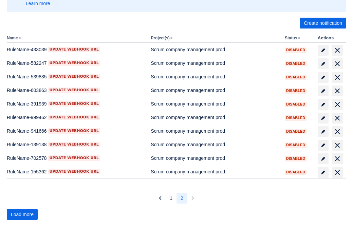  Describe the element at coordinates (160, 198) in the screenshot. I see `button: Previous` at that location.